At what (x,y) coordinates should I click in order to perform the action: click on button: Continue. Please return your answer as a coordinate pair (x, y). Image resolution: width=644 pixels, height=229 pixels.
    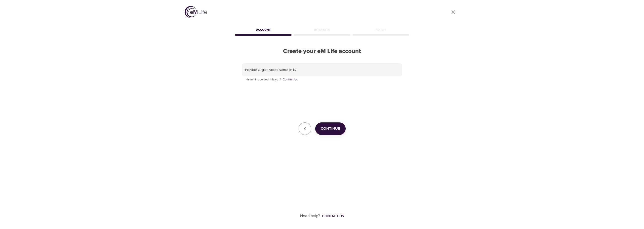
    Looking at the image, I should click on (331, 129).